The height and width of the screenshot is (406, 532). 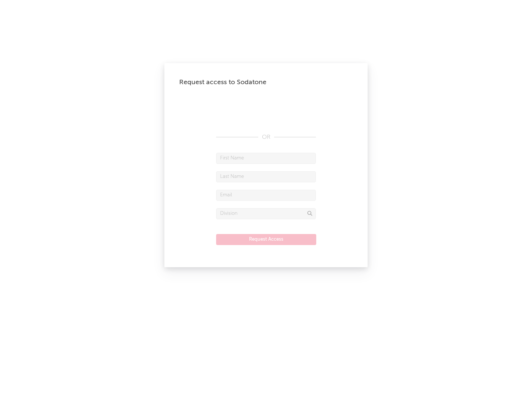 What do you see at coordinates (266, 195) in the screenshot?
I see `input: Email` at bounding box center [266, 195].